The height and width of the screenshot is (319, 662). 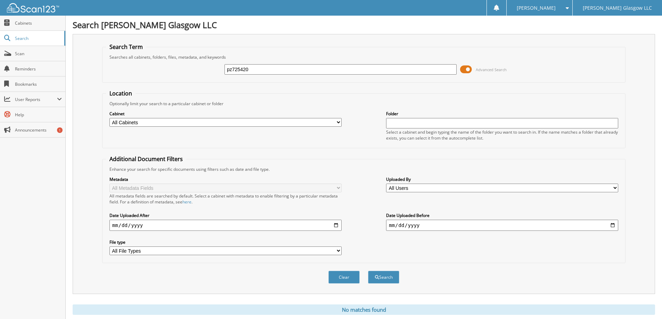 I want to click on span: Scan, so click(x=38, y=54).